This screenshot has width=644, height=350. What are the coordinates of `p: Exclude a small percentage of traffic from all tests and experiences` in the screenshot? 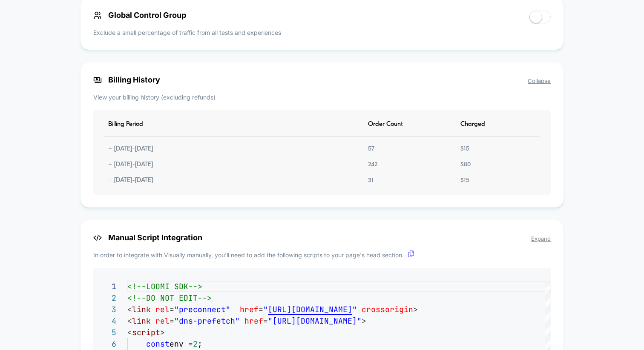 It's located at (187, 32).